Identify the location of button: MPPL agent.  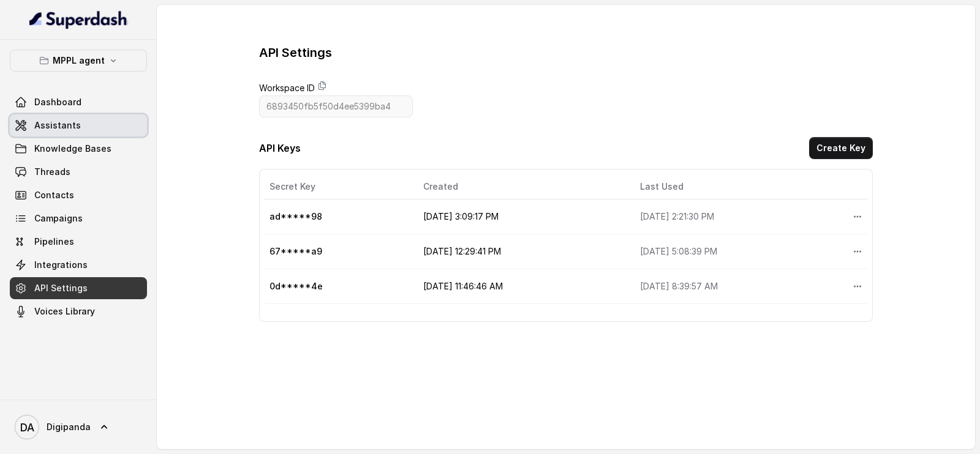
(78, 61).